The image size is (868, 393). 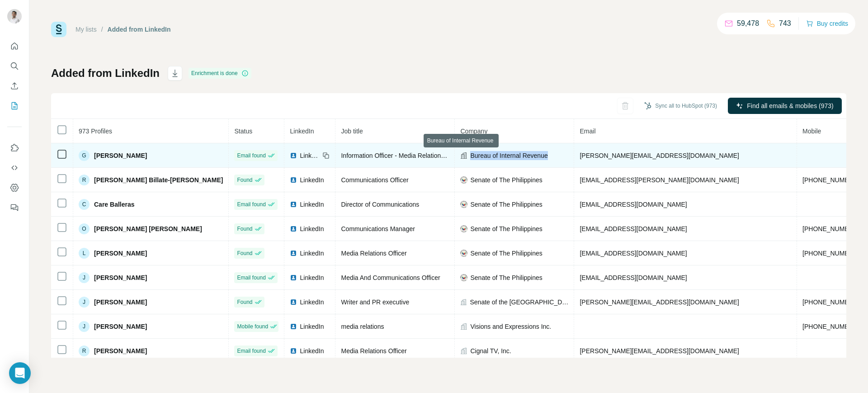 What do you see at coordinates (243, 131) in the screenshot?
I see `span: Status` at bounding box center [243, 131].